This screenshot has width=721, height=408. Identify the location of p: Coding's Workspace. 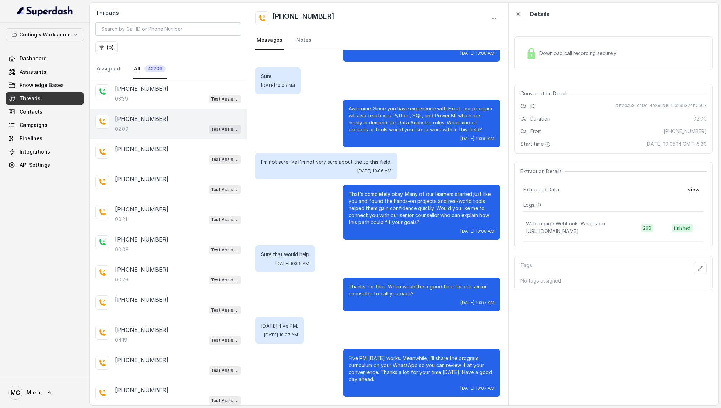
(45, 35).